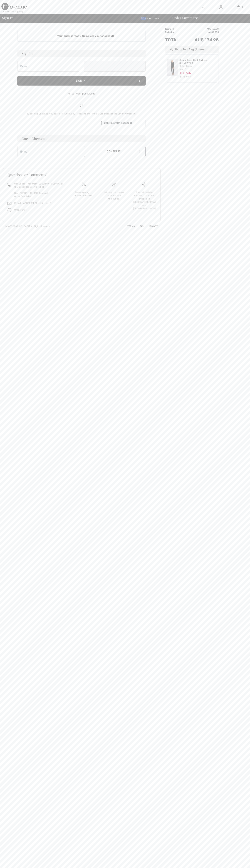  I want to click on a: Privacy Policy, so click(75, 114).